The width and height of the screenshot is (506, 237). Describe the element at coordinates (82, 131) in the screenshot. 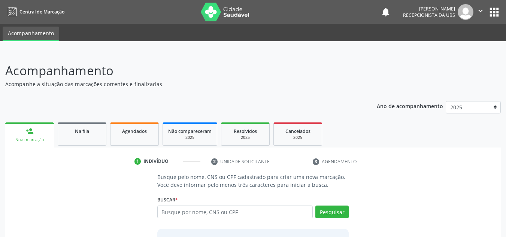

I see `span: Na fila` at that location.